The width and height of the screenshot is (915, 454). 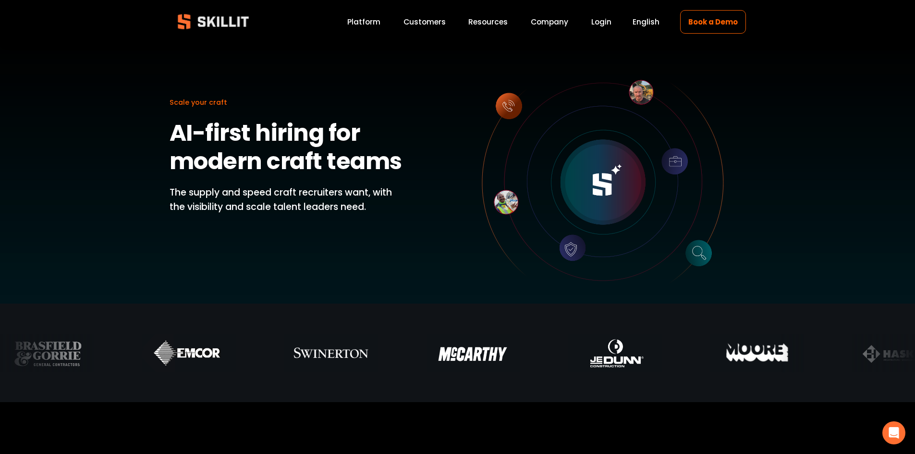 What do you see at coordinates (425, 22) in the screenshot?
I see `a: Customers` at bounding box center [425, 22].